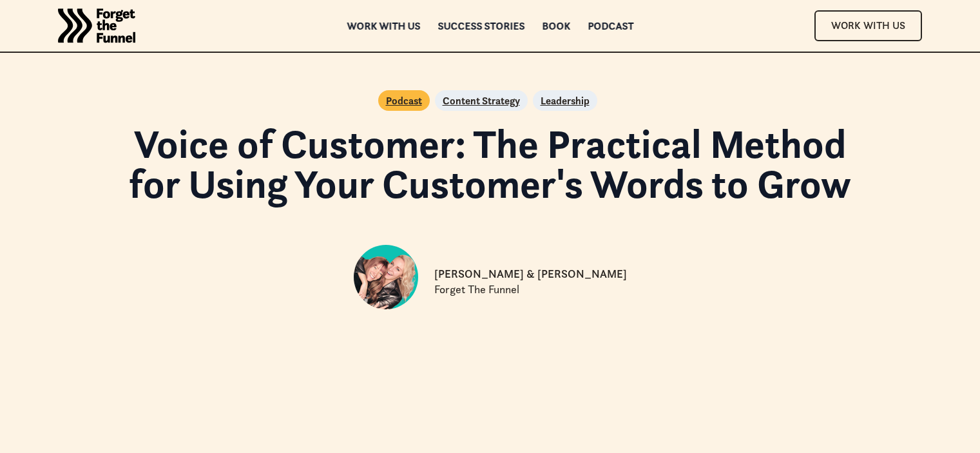  Describe the element at coordinates (565, 100) in the screenshot. I see `a: Leadership` at that location.